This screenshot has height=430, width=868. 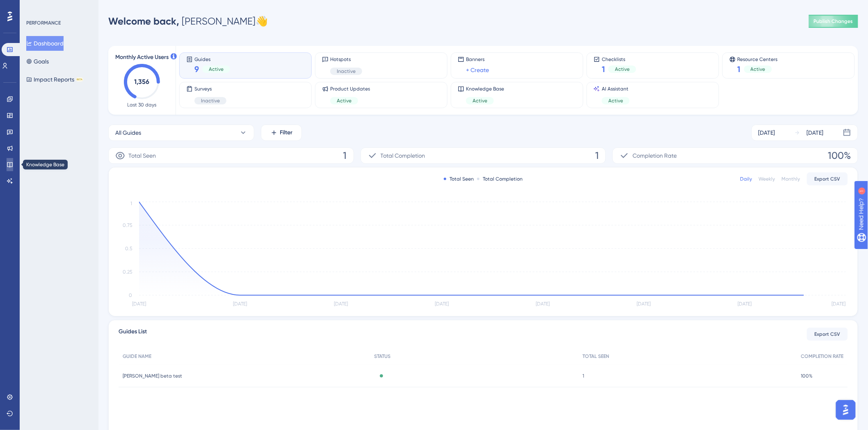 I want to click on div: BETA, so click(x=80, y=80).